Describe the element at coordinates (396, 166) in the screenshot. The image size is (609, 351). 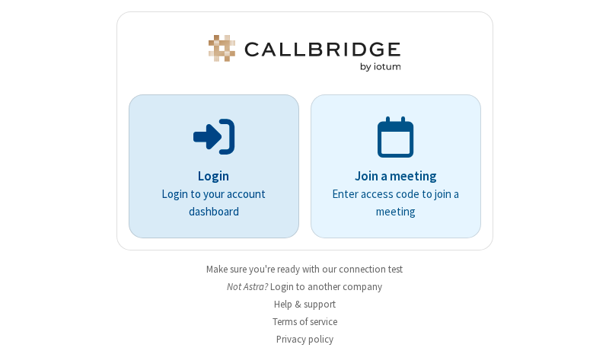
I see `a: Join a meetingEnter access code to join a meeting` at that location.